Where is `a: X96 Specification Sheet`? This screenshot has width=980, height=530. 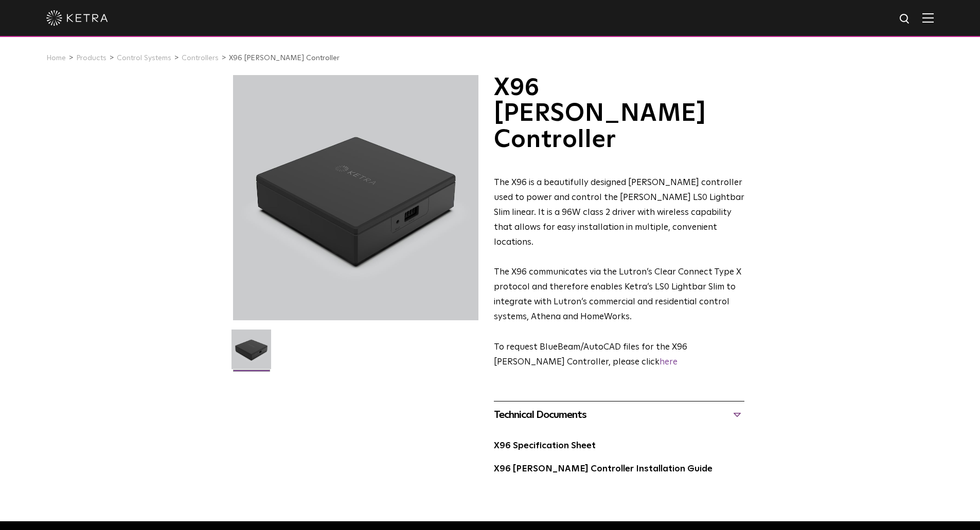
a: X96 Specification Sheet is located at coordinates (545, 446).